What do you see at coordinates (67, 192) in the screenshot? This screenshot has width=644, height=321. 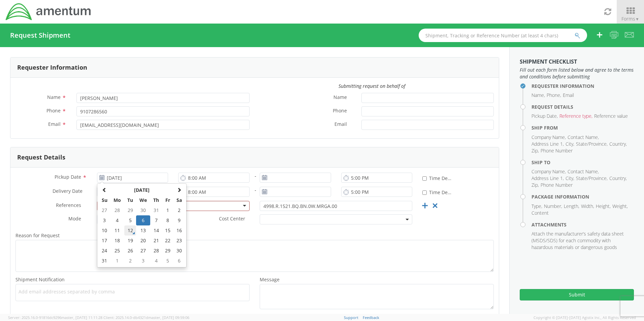 I see `span: Delivery Date` at bounding box center [67, 192].